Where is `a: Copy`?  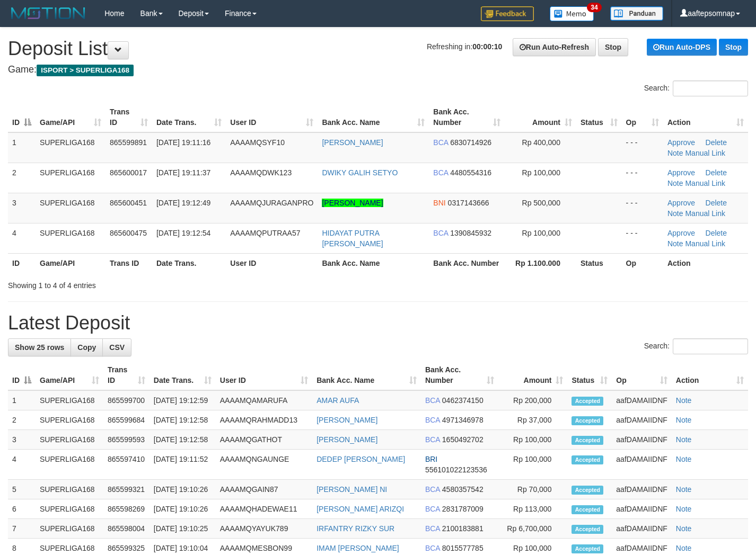 a: Copy is located at coordinates (86, 347).